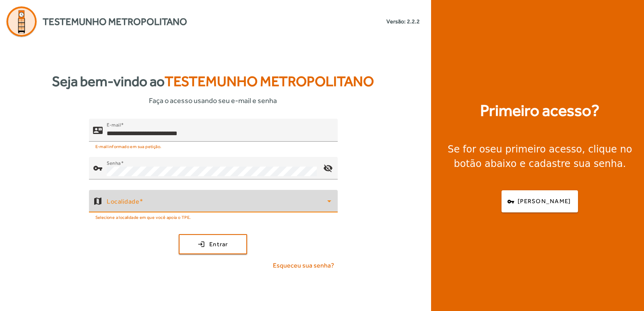 This screenshot has width=644, height=311. Describe the element at coordinates (303, 266) in the screenshot. I see `span: Esqueceu sua senha?` at that location.